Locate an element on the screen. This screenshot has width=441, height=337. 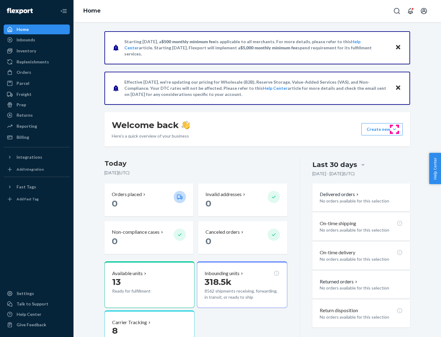
div: Add Fast Tag is located at coordinates (28, 199).